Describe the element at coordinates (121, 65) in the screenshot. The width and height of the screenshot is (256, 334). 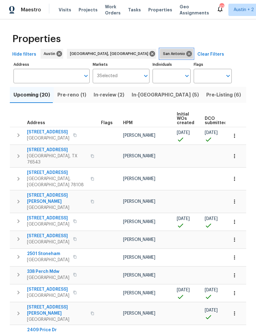
I see `label: Markets` at that location.